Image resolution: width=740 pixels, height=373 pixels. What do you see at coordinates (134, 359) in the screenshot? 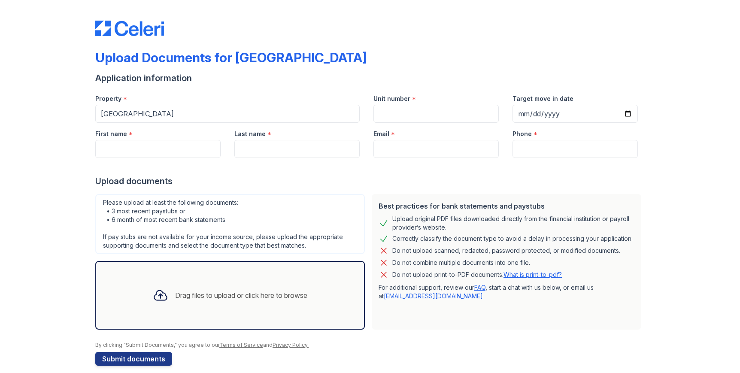
I see `button: Submit documents` at bounding box center [134, 359].